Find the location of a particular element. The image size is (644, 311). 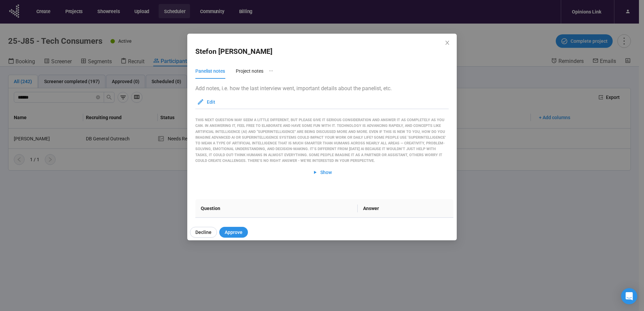

span: close is located at coordinates (447, 43).